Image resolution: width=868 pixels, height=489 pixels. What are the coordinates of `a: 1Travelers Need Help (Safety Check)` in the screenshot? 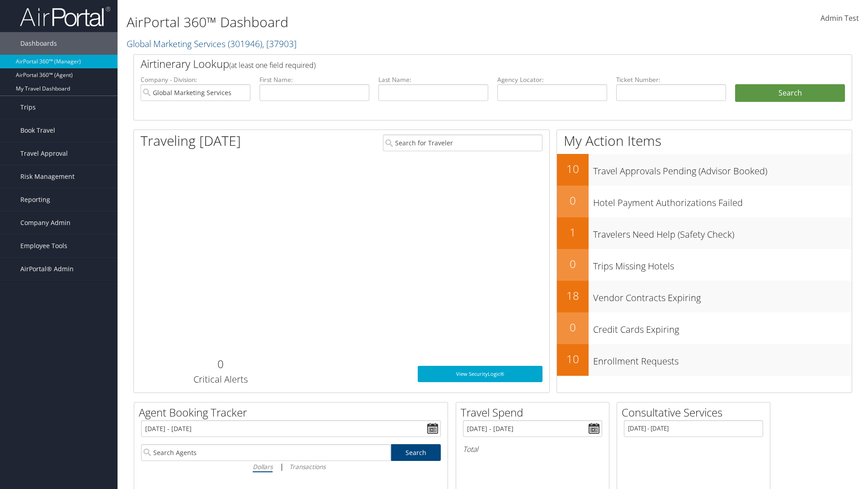 It's located at (705, 233).